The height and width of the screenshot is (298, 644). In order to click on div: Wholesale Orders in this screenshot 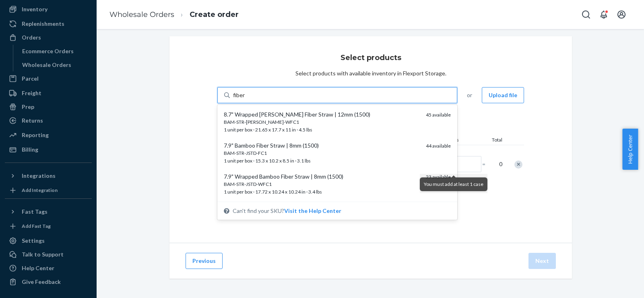, I will do `click(47, 65)`.